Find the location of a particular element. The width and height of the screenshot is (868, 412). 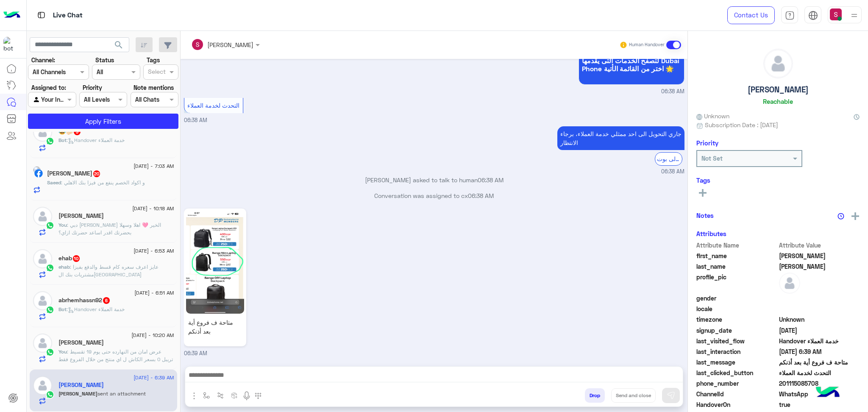

span: phone_number is located at coordinates (737, 383).